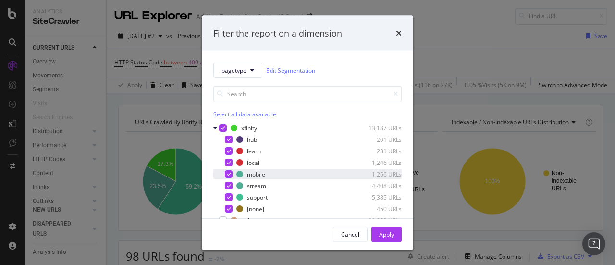 Image resolution: width=615 pixels, height=265 pixels. I want to click on div: 1,246 URLs, so click(378, 162).